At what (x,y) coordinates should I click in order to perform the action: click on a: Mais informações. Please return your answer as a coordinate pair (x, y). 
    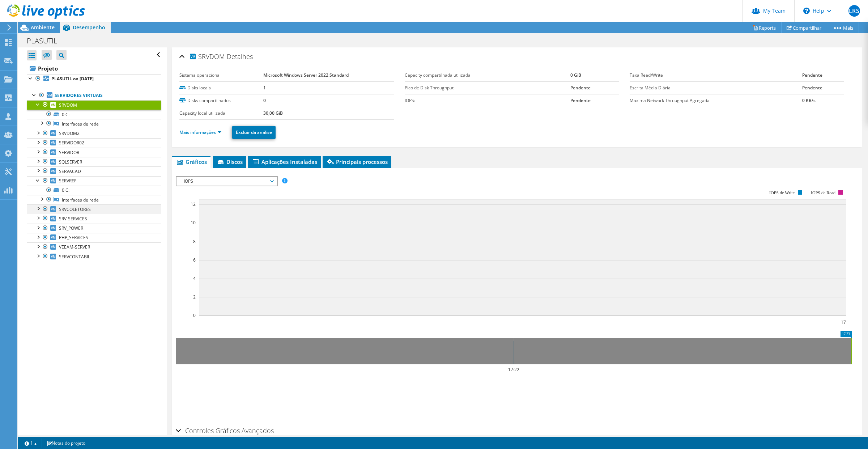
    Looking at the image, I should click on (201, 132).